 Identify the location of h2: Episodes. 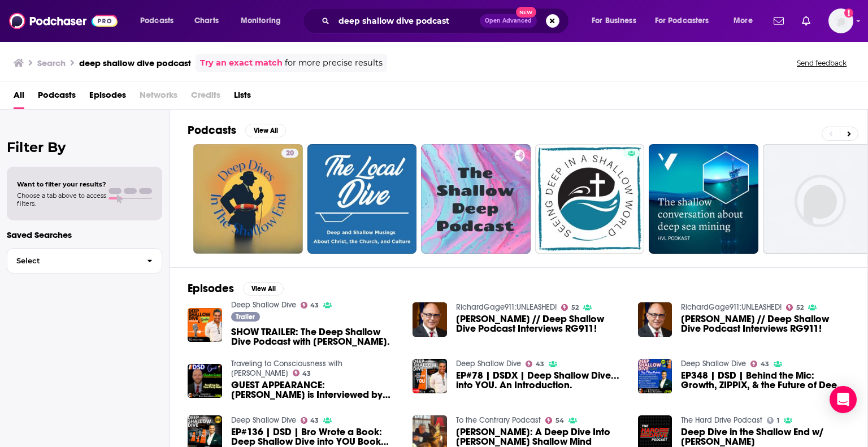
(211, 288).